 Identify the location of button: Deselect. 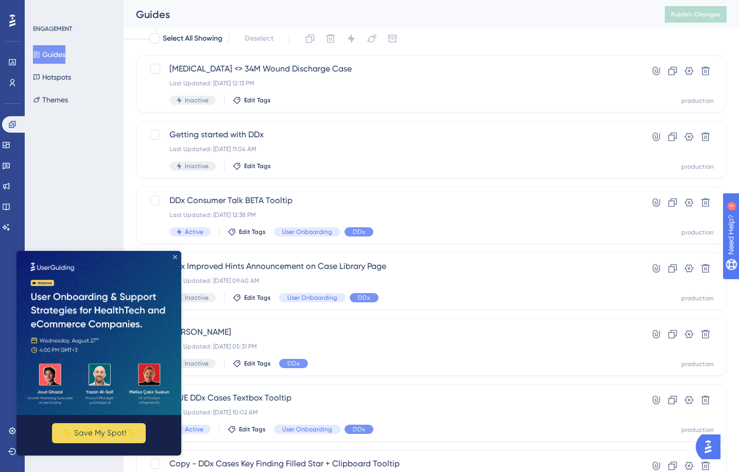
(259, 39).